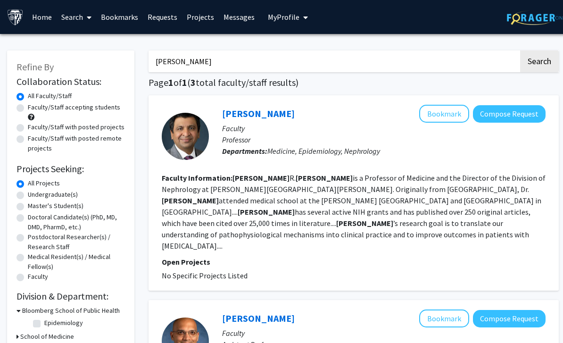 The height and width of the screenshot is (343, 563). What do you see at coordinates (283, 17) in the screenshot?
I see `span: My Profile` at bounding box center [283, 17].